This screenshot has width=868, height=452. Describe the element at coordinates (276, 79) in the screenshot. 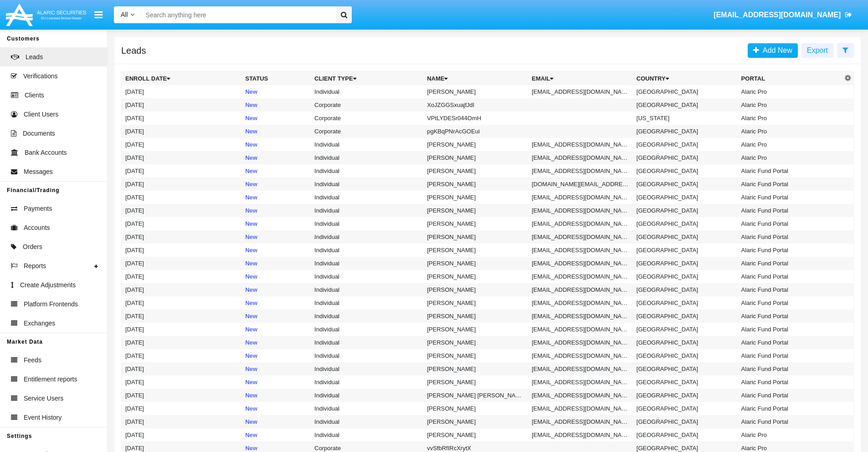

I see `th: Status` at that location.